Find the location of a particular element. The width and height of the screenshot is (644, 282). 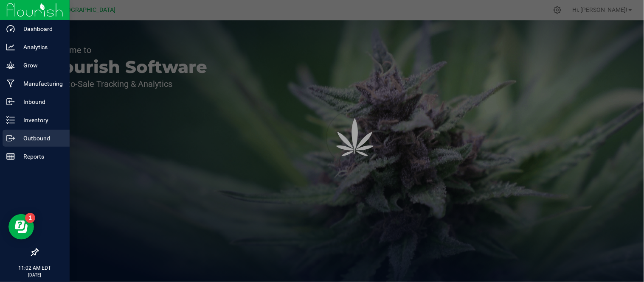

p: Dashboard is located at coordinates (40, 29).